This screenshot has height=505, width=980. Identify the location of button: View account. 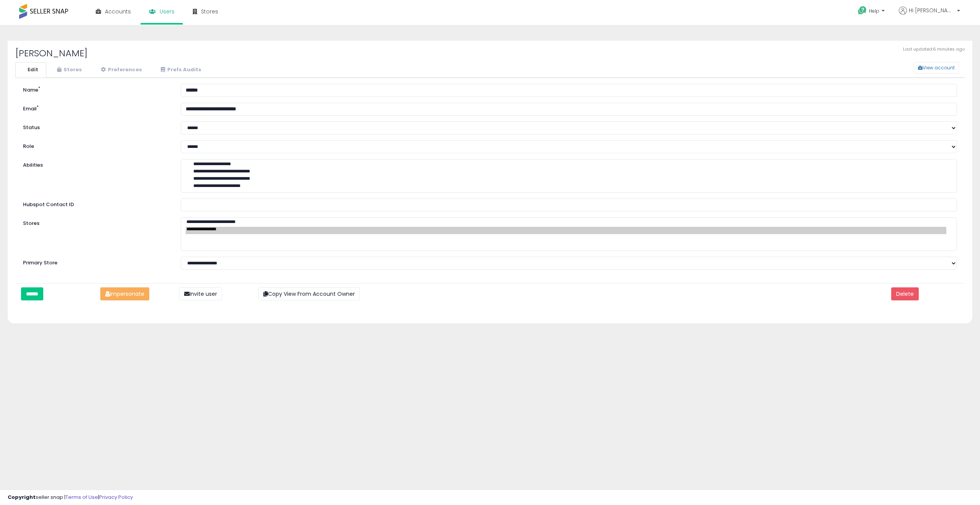
(936, 68).